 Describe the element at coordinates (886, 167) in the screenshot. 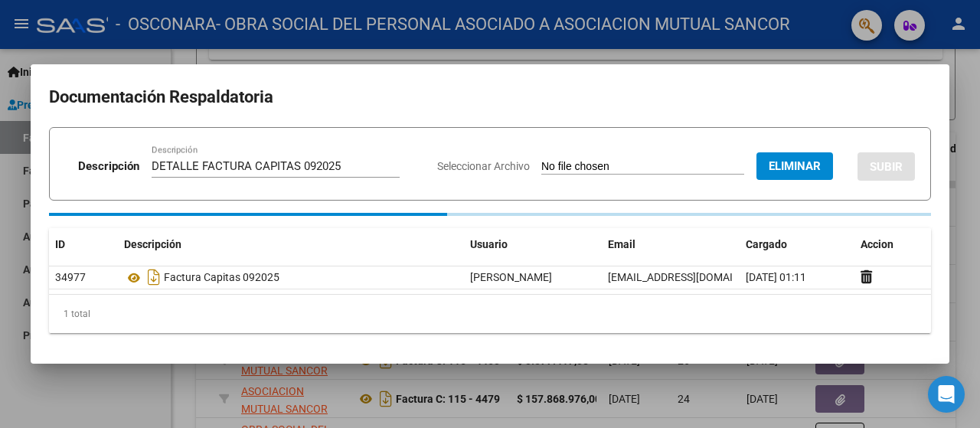

I see `span: SUBIR` at that location.